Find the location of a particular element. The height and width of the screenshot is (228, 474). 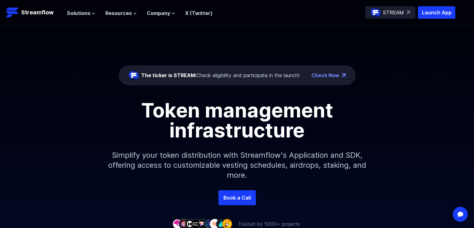

a: Launch App is located at coordinates (437, 12).